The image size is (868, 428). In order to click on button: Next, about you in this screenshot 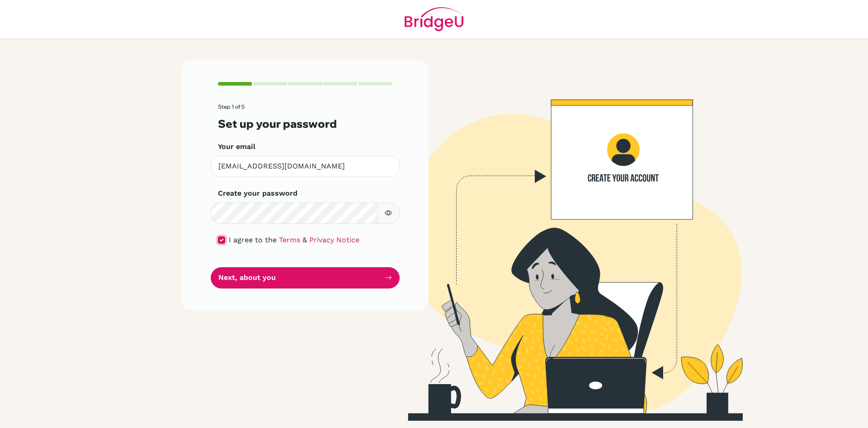, I will do `click(305, 277)`.